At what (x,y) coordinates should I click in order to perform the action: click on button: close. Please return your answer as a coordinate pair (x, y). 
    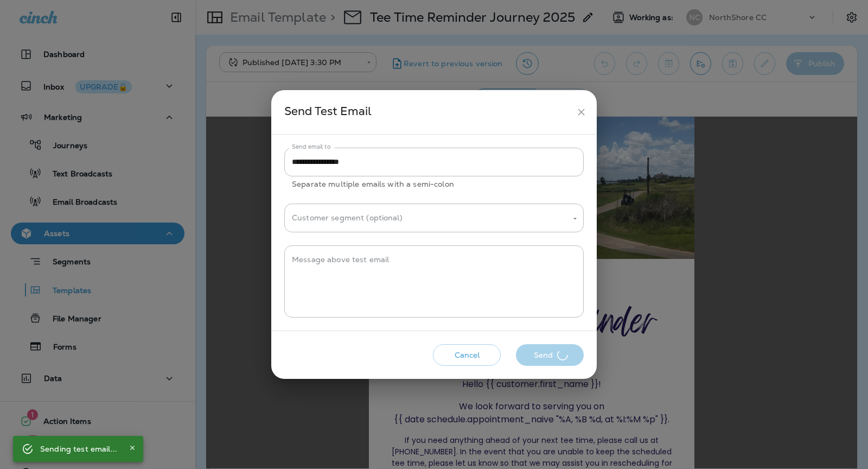
    Looking at the image, I should click on (581, 112).